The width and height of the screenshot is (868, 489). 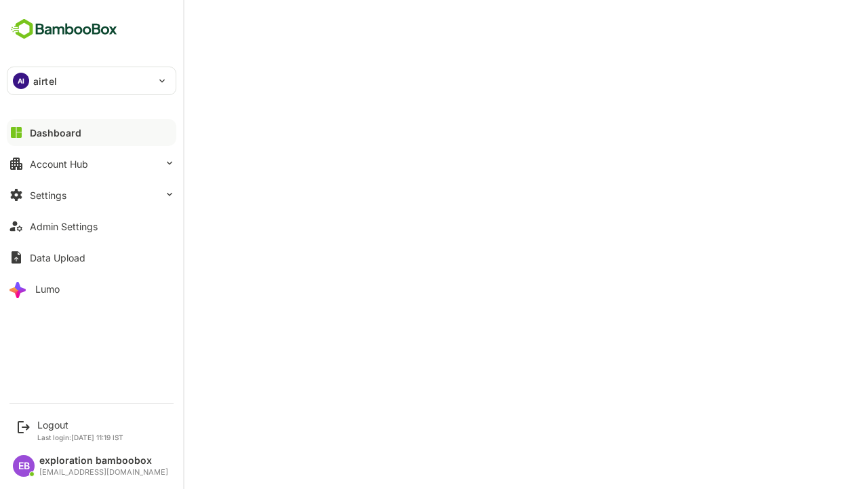 What do you see at coordinates (21, 81) in the screenshot?
I see `div: AI` at bounding box center [21, 81].